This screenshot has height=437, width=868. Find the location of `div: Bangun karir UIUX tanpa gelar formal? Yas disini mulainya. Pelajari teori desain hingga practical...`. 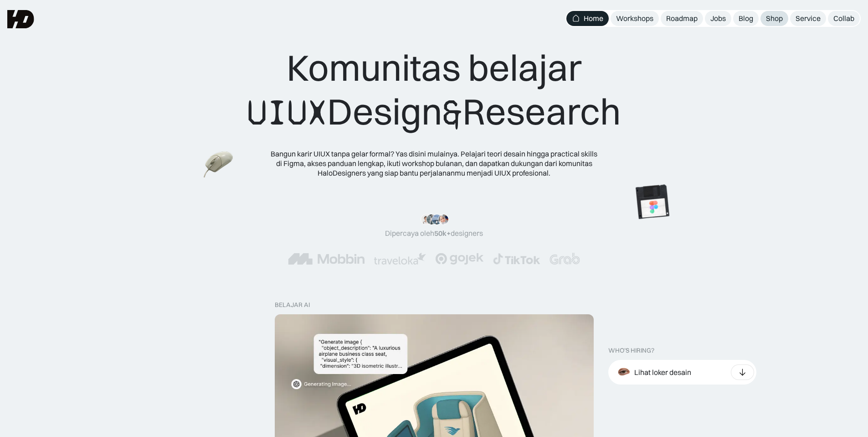

div: Bangun karir UIUX tanpa gelar formal? Yas disini mulainya. Pelajari teori desain hingga practical... is located at coordinates (434, 163).